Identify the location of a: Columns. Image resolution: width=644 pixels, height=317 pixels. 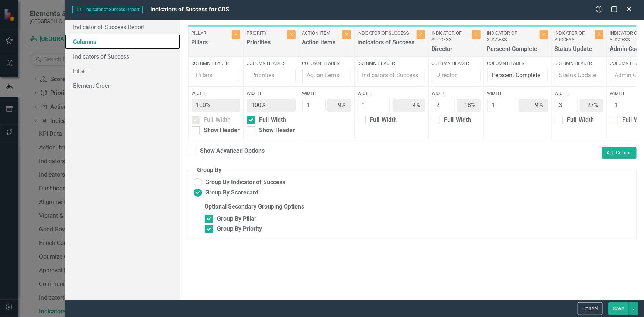
(123, 42).